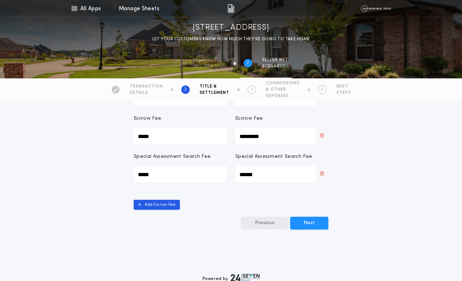 Image resolution: width=462 pixels, height=281 pixels. What do you see at coordinates (275, 66) in the screenshot?
I see `span: SCENARIO` at bounding box center [275, 66].